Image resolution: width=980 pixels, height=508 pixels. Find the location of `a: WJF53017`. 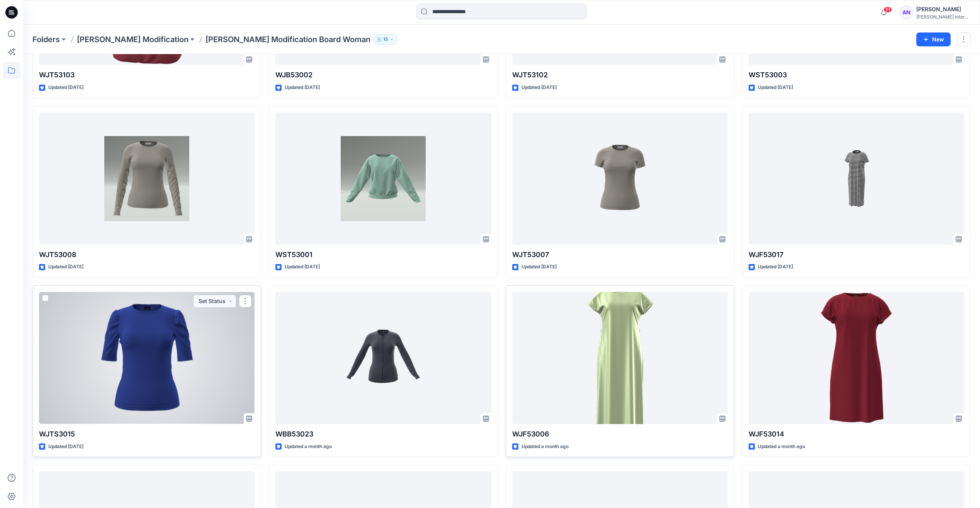

a: WJF53017 is located at coordinates (856, 178).